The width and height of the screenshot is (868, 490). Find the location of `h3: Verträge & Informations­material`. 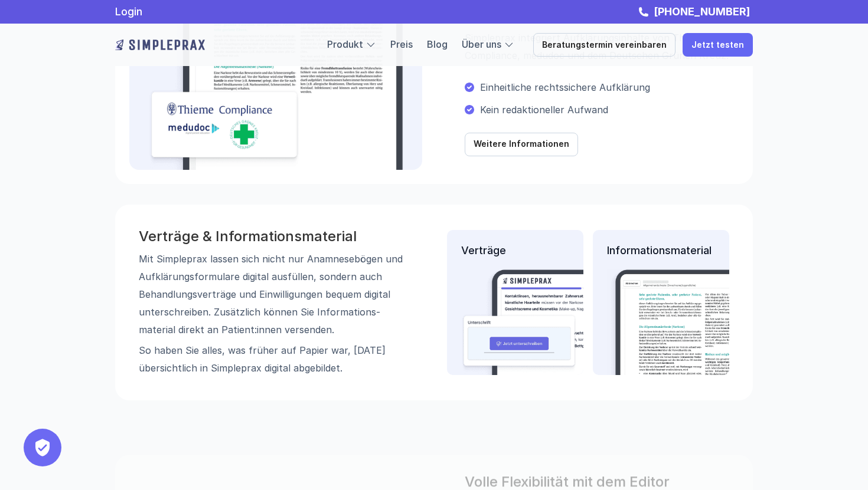

h3: Verträge & Informations­material is located at coordinates (272, 236).